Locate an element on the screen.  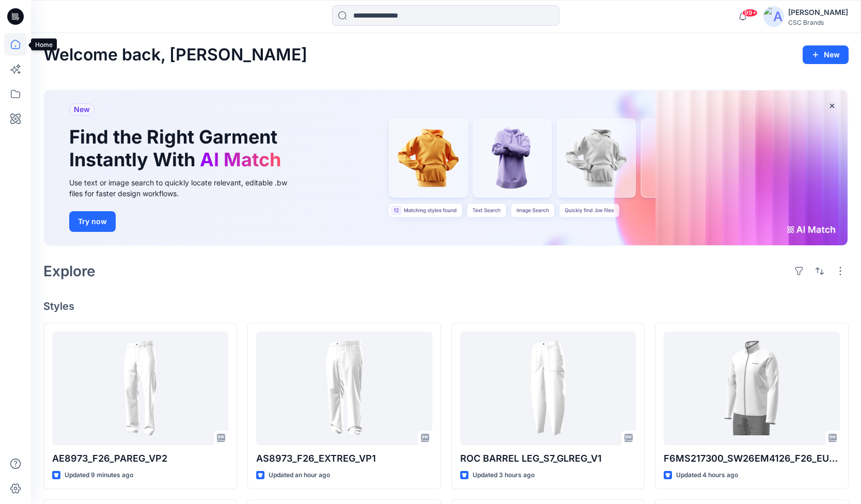
span: 99+ is located at coordinates (751, 13).